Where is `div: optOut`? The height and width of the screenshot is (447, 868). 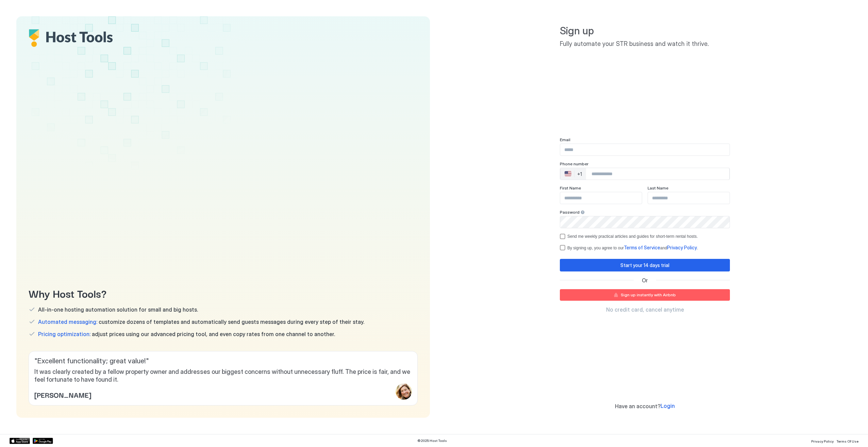
div: optOut is located at coordinates (645, 236).